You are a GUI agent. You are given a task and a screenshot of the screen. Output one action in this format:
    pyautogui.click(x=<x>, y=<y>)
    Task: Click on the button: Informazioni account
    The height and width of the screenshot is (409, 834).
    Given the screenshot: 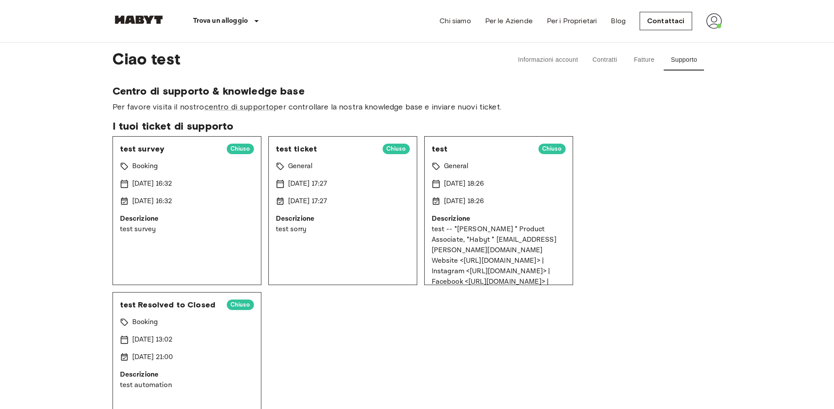 What is the action you would take?
    pyautogui.click(x=548, y=60)
    